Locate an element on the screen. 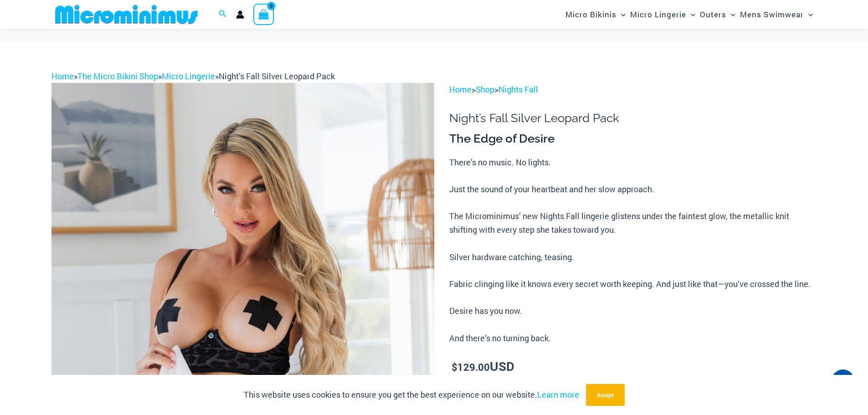 The height and width of the screenshot is (415, 868). h1: Night’s Fall Silver Leopard Pack is located at coordinates (633, 118).